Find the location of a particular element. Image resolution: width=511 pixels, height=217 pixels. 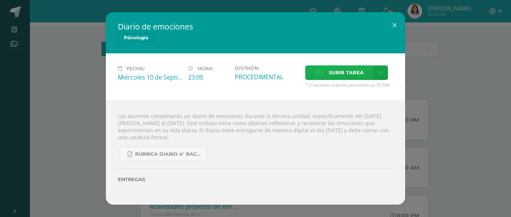

label: División: is located at coordinates (267, 68).